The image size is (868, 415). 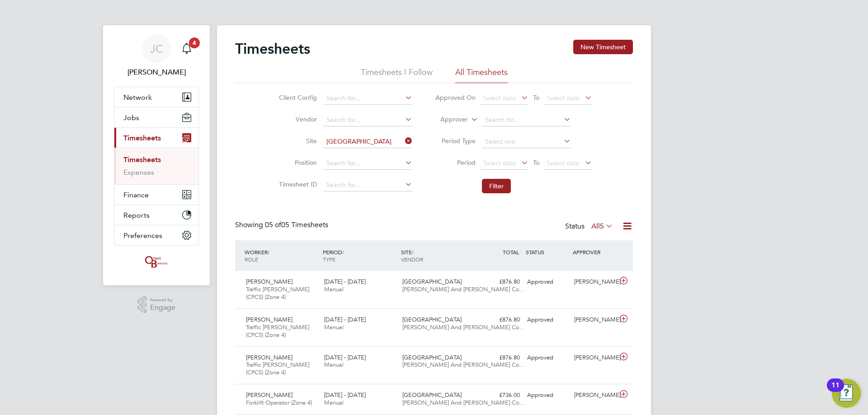 What do you see at coordinates (137, 97) in the screenshot?
I see `span: Network` at bounding box center [137, 97].